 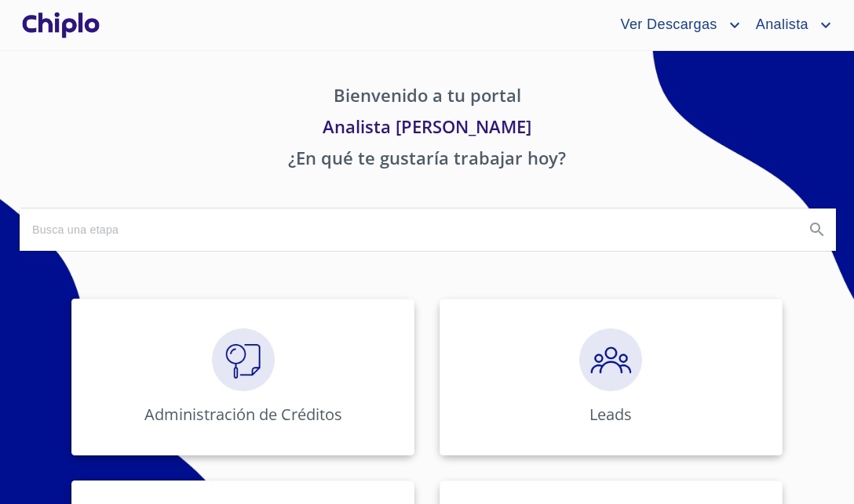 I want to click on button: Search, so click(x=817, y=230).